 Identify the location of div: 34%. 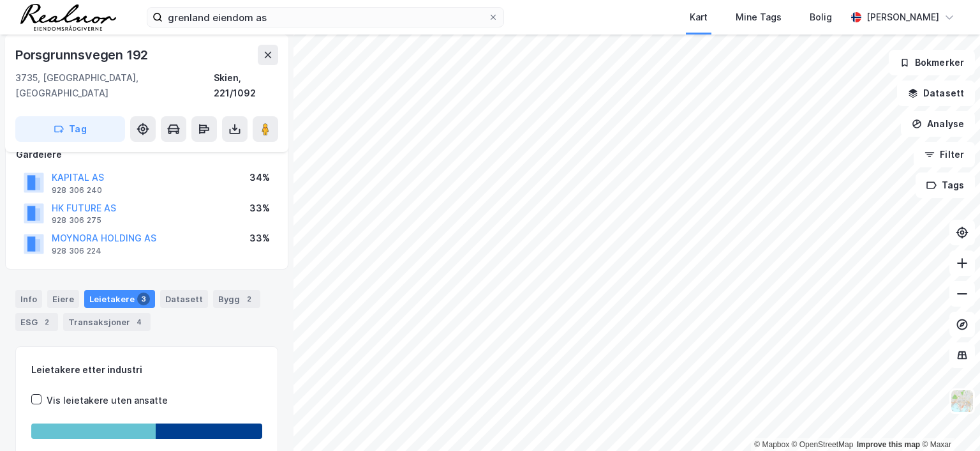
(259, 178).